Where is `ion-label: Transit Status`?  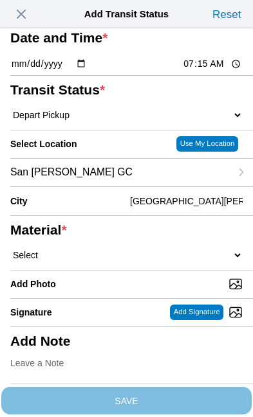 ion-label: Transit Status is located at coordinates (123, 90).